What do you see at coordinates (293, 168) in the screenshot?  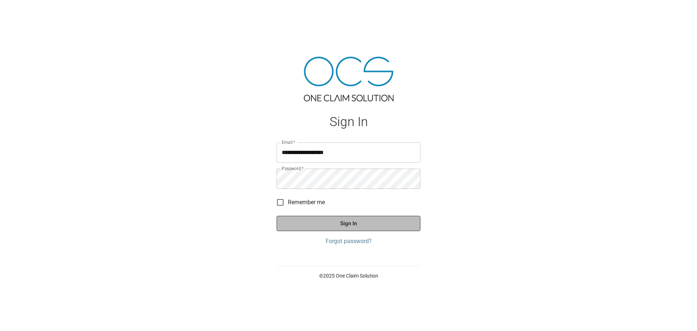 I see `label: Password` at bounding box center [293, 168].